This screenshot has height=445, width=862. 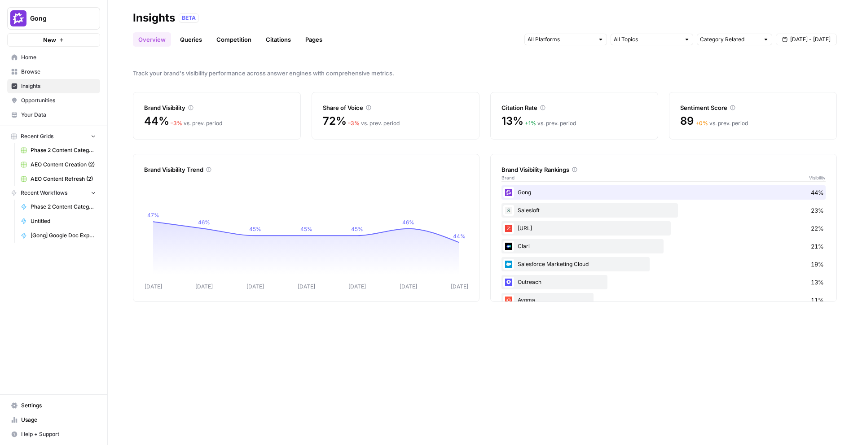 What do you see at coordinates (530, 123) in the screenshot?
I see `span: + 1 %` at bounding box center [530, 123].